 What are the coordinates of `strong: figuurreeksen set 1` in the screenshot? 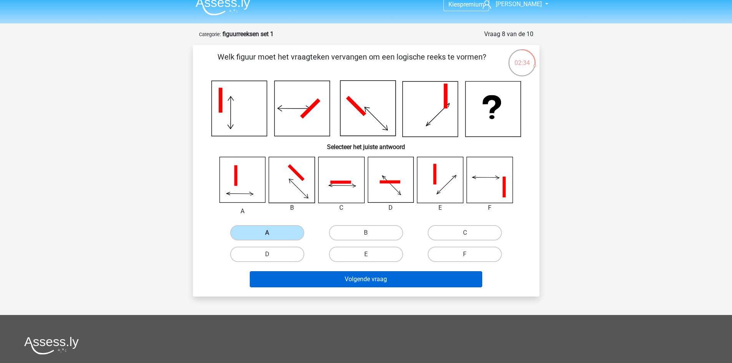 It's located at (248, 34).